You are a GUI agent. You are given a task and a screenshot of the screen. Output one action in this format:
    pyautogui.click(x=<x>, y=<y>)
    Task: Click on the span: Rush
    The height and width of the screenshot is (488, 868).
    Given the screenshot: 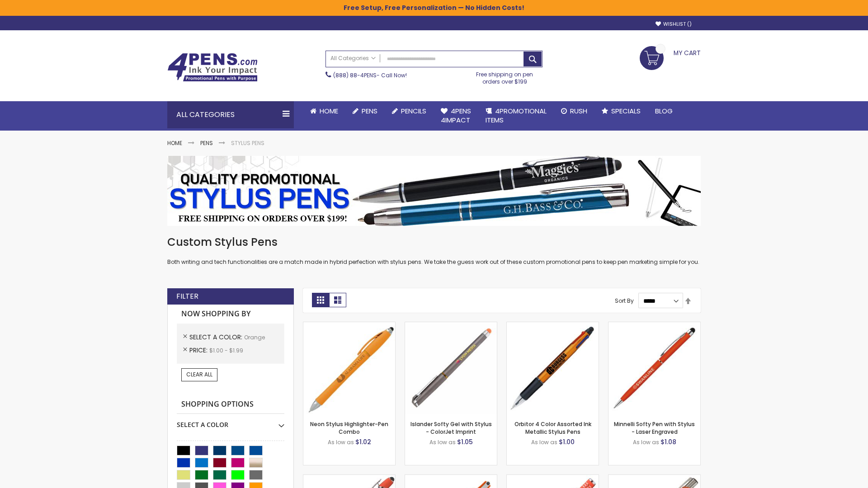 What is the action you would take?
    pyautogui.click(x=579, y=110)
    